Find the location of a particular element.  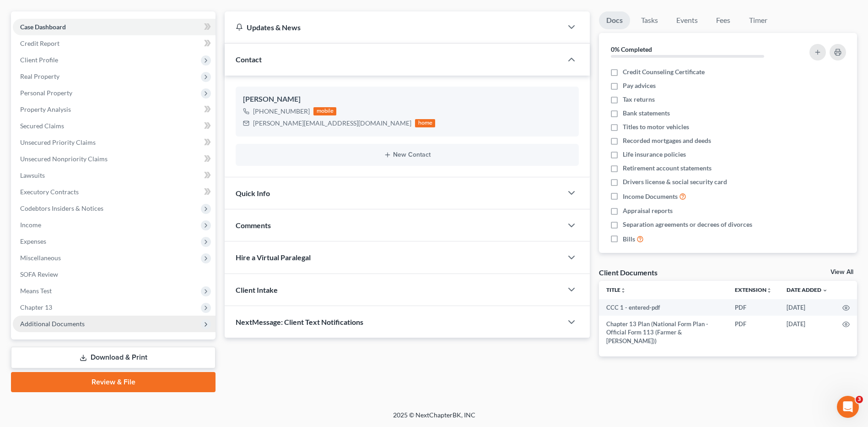

span: Titles to motor vehicles is located at coordinates (655, 127).